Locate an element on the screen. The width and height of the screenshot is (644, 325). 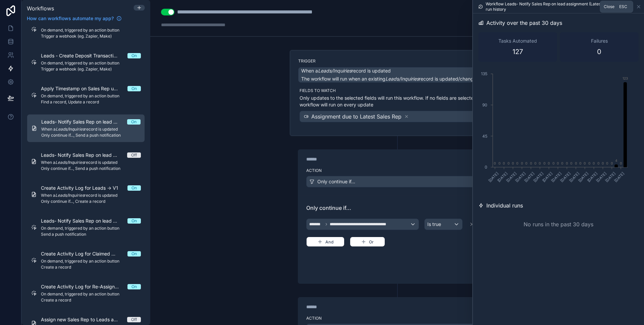
span: 127 is located at coordinates (517, 52).